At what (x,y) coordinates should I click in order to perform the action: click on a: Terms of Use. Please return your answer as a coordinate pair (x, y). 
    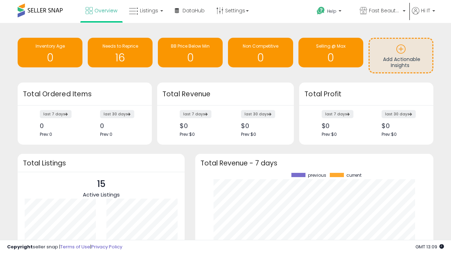
    Looking at the image, I should click on (75, 246).